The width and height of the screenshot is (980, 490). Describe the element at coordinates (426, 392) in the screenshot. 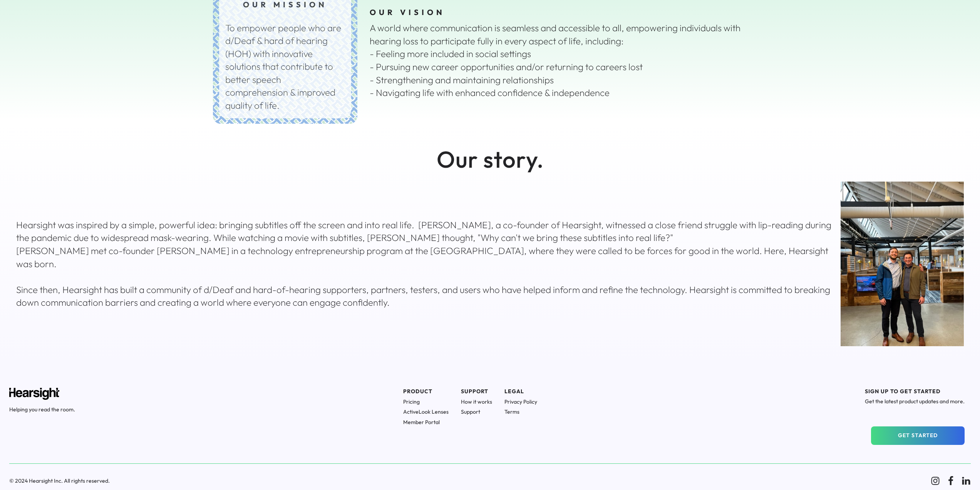

I see `div: PRODUCT` at that location.